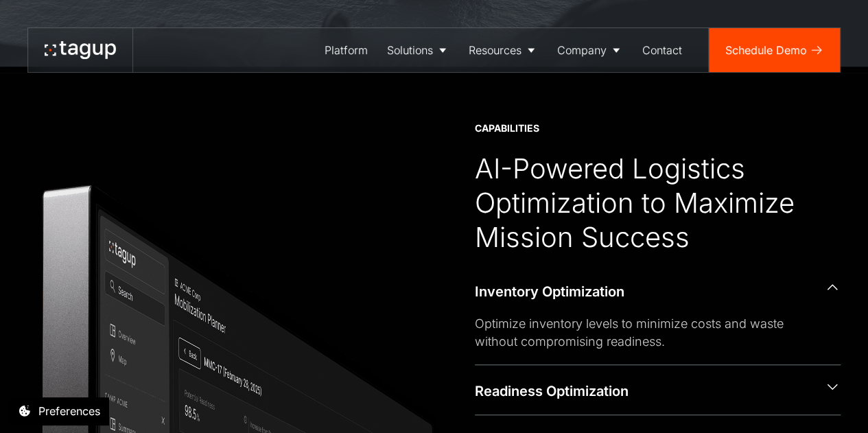  What do you see at coordinates (69, 411) in the screenshot?
I see `div: Preferences` at bounding box center [69, 411].